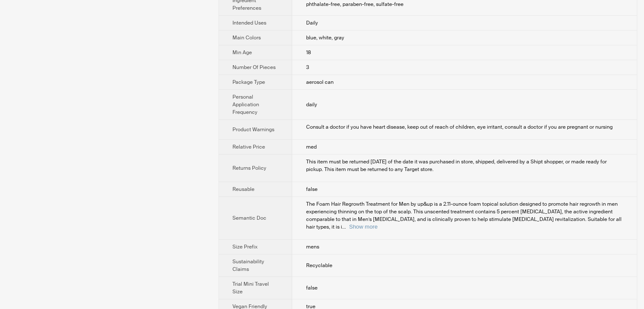 The image size is (644, 309). Describe the element at coordinates (363, 227) in the screenshot. I see `button: Expand` at that location.